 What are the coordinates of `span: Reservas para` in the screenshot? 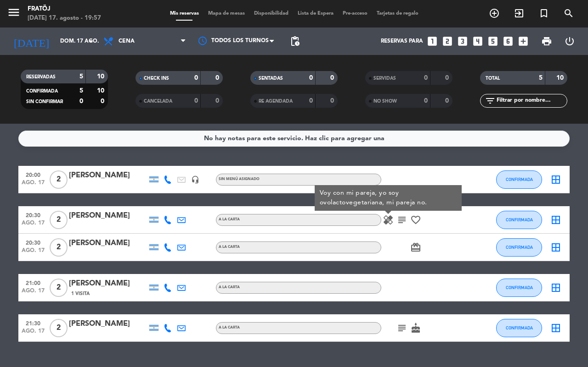 It's located at (402, 41).